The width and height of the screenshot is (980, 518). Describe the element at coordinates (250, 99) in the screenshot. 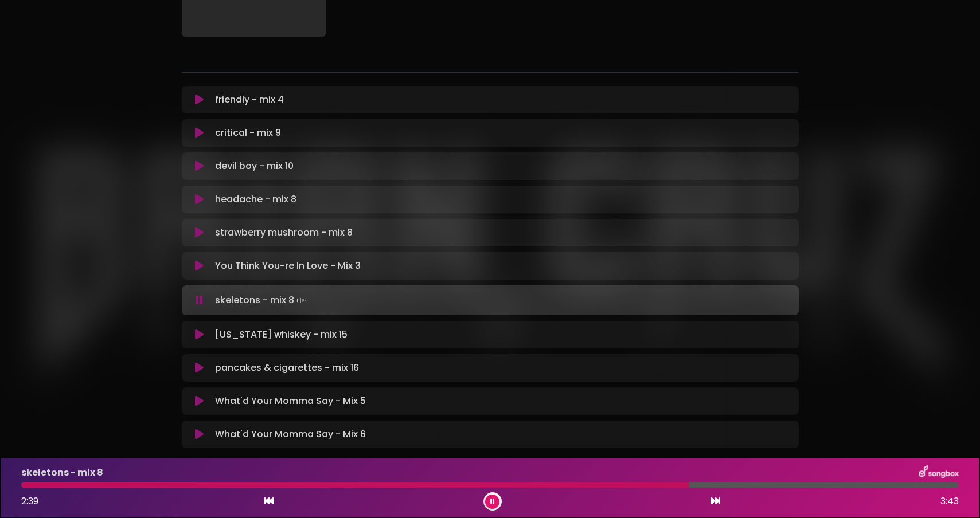

I see `p: friendly - mix 4` at that location.